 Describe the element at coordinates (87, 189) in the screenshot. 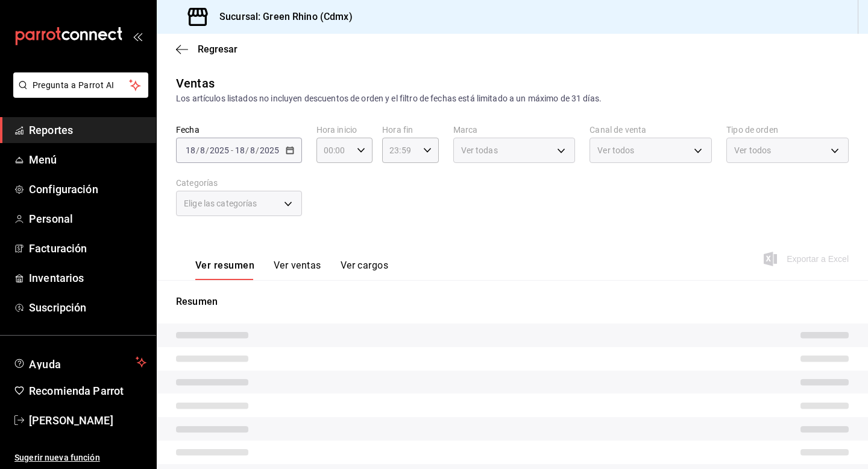

I see `span: Configuración` at that location.